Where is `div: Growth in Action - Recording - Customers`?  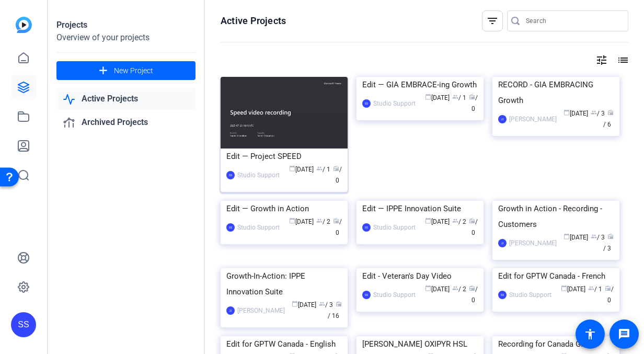
div: Growth in Action - Recording - Customers is located at coordinates (556, 216).